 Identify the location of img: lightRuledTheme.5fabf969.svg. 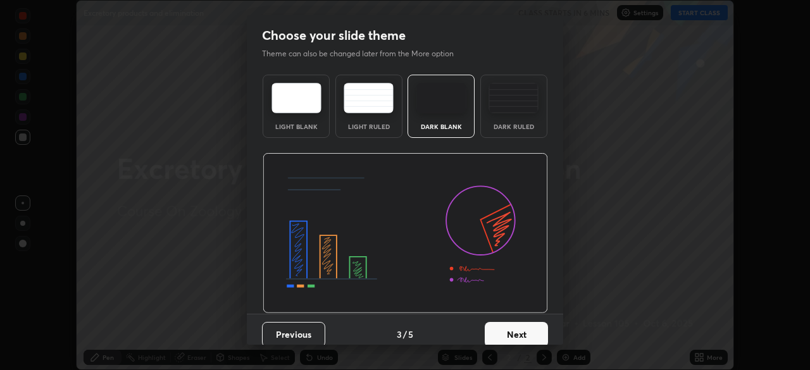
(368, 98).